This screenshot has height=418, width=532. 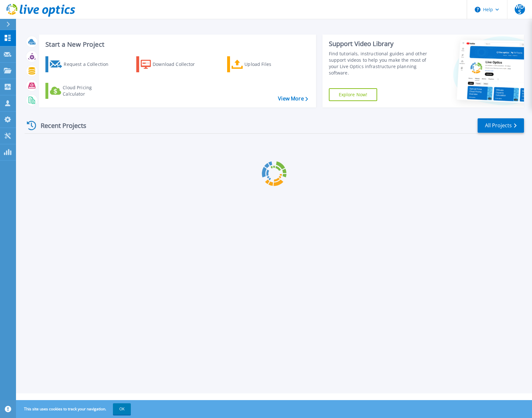 What do you see at coordinates (172, 64) in the screenshot?
I see `a: Download Collector` at bounding box center [172, 64].